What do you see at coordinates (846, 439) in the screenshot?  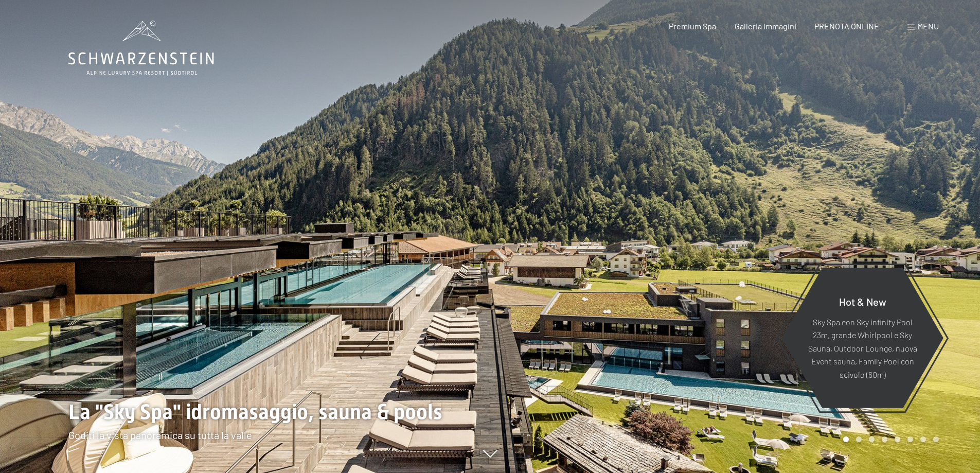 I see `div: Carousel Page 1 (Current Slide)` at bounding box center [846, 439].